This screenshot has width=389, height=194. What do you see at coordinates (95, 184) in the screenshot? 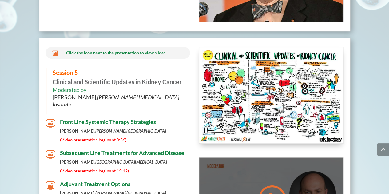
I see `span: Adjuvant Treatment Options` at bounding box center [95, 184].